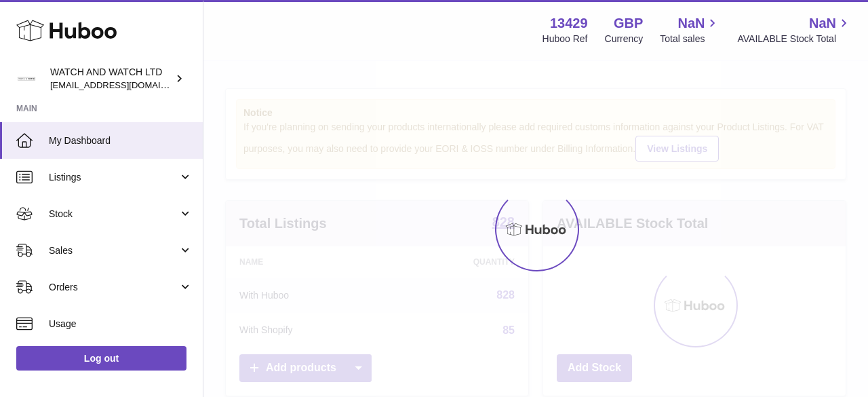  Describe the element at coordinates (113, 177) in the screenshot. I see `span: Listings` at that location.